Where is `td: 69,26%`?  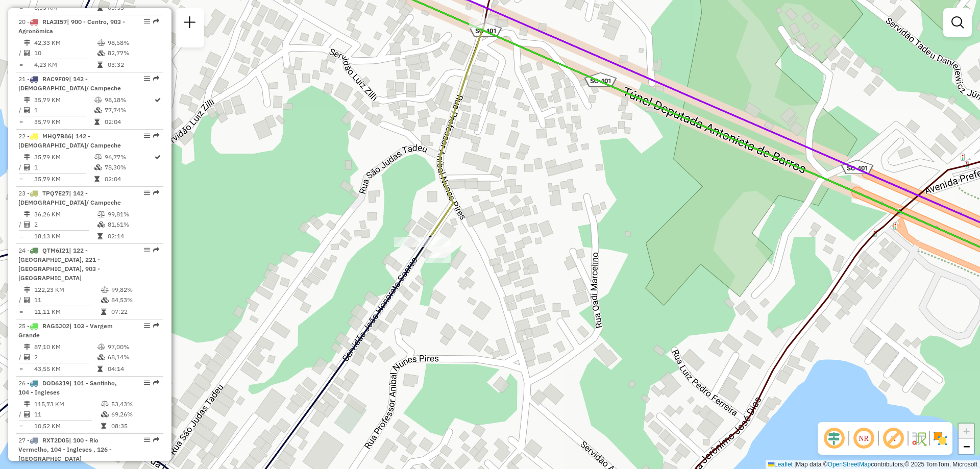
td: 69,26% is located at coordinates (135, 415).